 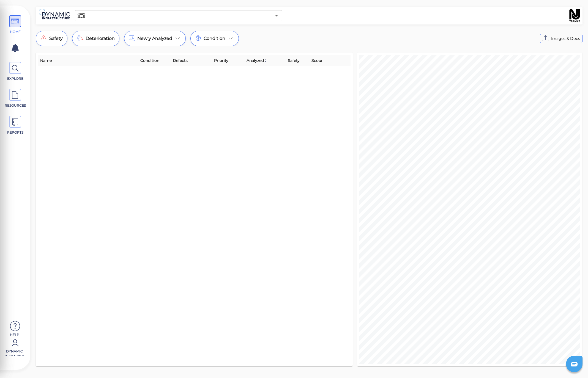 What do you see at coordinates (15, 133) in the screenshot?
I see `span: REPORTS` at bounding box center [15, 133].